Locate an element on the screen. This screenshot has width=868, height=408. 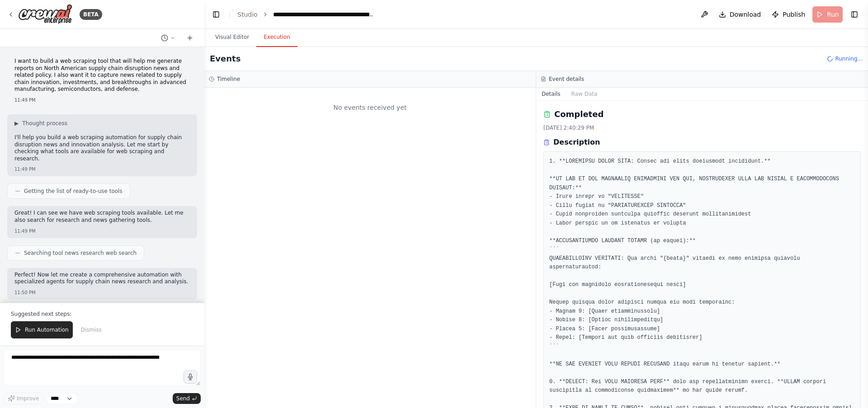
span: Download is located at coordinates (745, 14).